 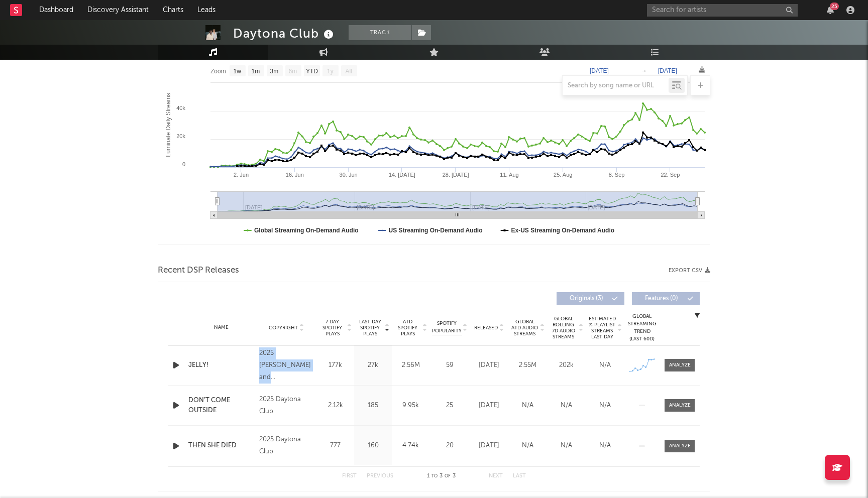 I want to click on div: 160, so click(x=373, y=446).